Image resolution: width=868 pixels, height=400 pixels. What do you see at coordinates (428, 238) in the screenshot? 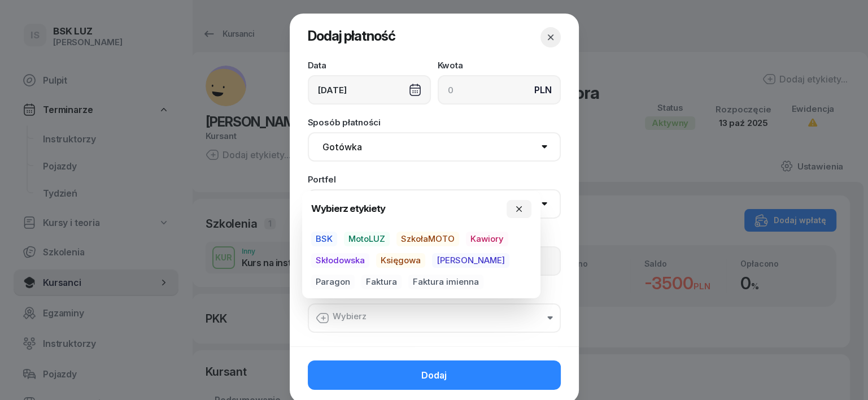
I see `span: SzkołaMOTO` at bounding box center [428, 238].